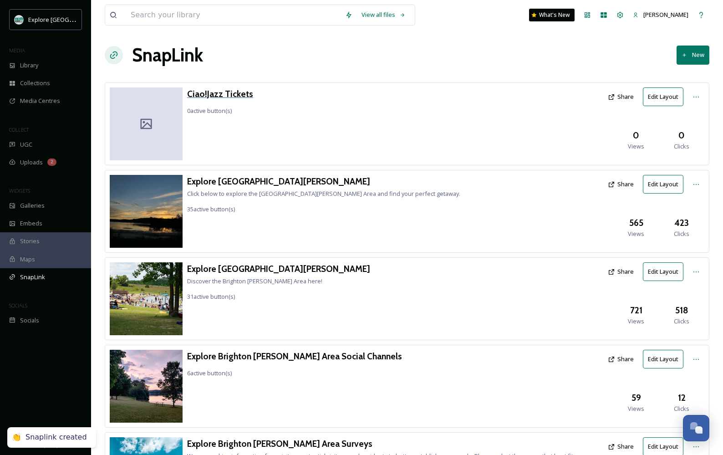 Image resolution: width=723 pixels, height=455 pixels. I want to click on span: WIDGETS, so click(20, 190).